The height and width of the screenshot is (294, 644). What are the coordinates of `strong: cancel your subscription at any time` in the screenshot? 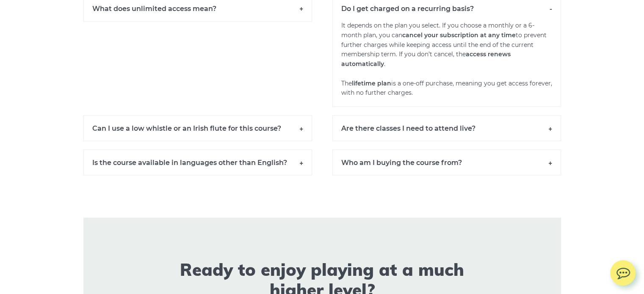 It's located at (459, 35).